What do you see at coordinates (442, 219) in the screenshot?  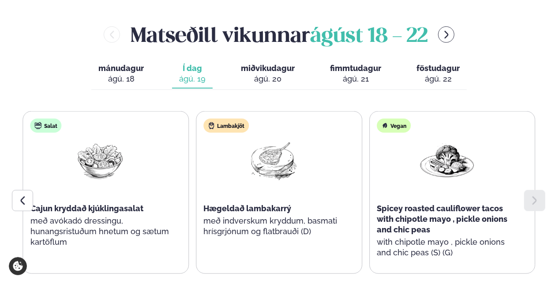 I see `span: Spicey roasted cauliflower tacos with chipotle mayo , pickle onions and chic peas` at bounding box center [442, 219].